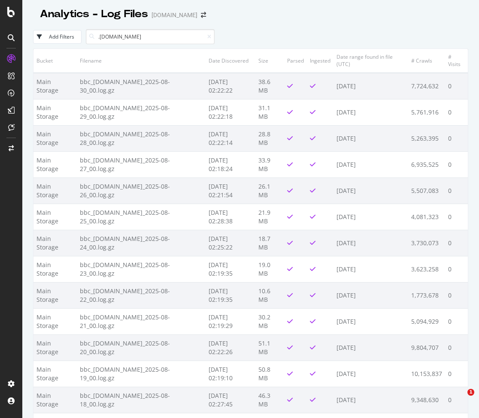 The height and width of the screenshot is (418, 479). I want to click on td: 6,935,525, so click(426, 164).